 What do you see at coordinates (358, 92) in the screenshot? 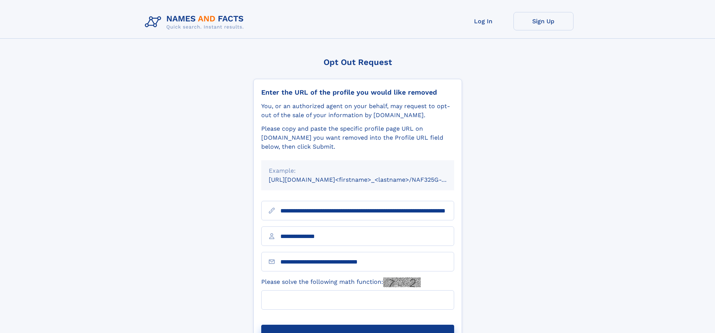
I see `div: Enter the URL of the profile you would like removed` at bounding box center [358, 92].